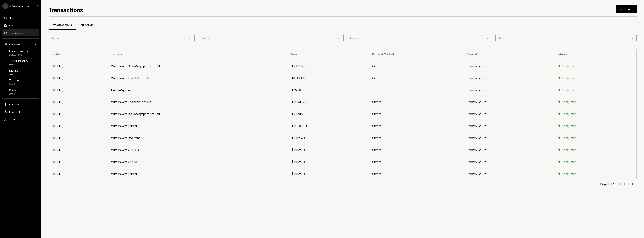 The image size is (644, 238). What do you see at coordinates (196, 138) in the screenshot?
I see `td: Withdraw to RedStone` at bounding box center [196, 138].